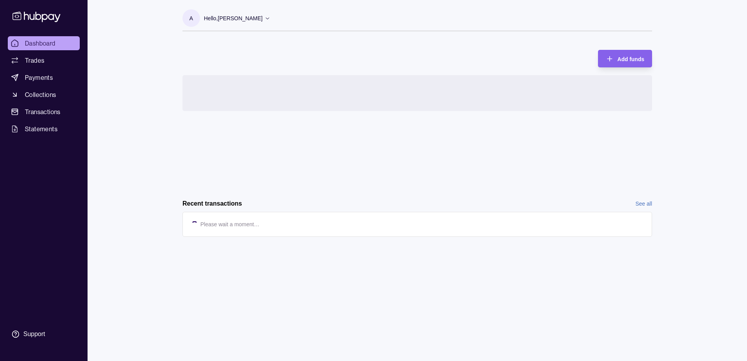 This screenshot has height=361, width=747. What do you see at coordinates (625, 58) in the screenshot?
I see `button: Add funds` at bounding box center [625, 58].